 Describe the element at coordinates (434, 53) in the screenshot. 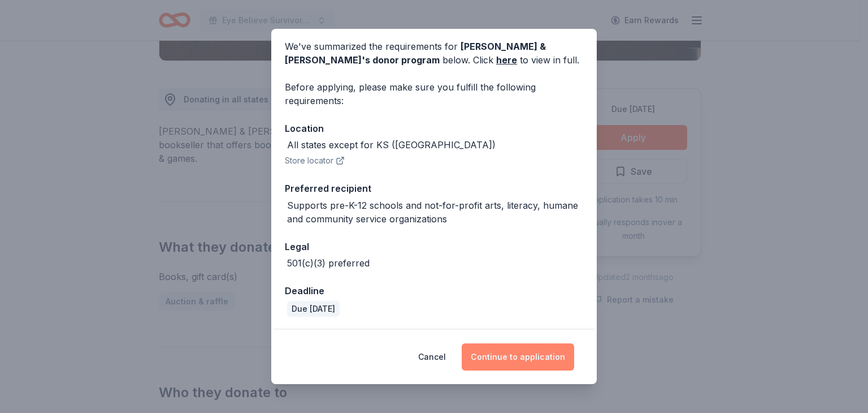

I see `div: We've summarized the requirements for below. Click to view in full.` at that location.